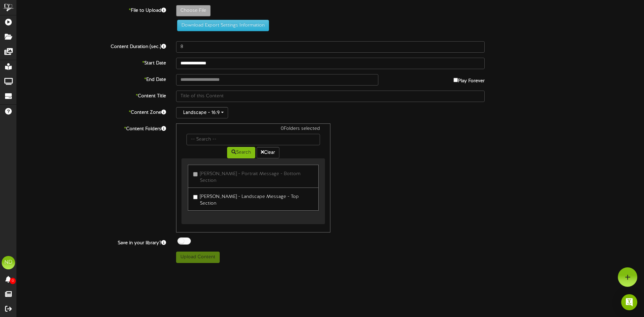  What do you see at coordinates (91, 46) in the screenshot?
I see `label: Content Duration (sec.)` at bounding box center [91, 46].